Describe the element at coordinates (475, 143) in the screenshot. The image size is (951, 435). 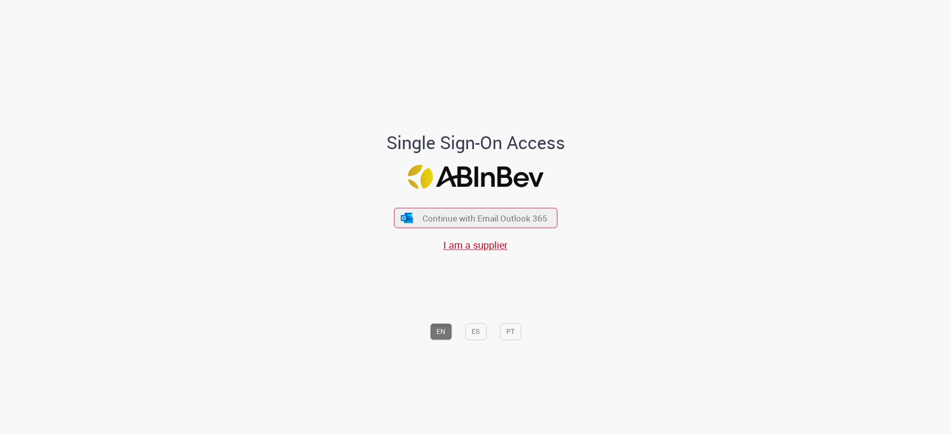
I see `h1: Single Sign-On Access` at that location.